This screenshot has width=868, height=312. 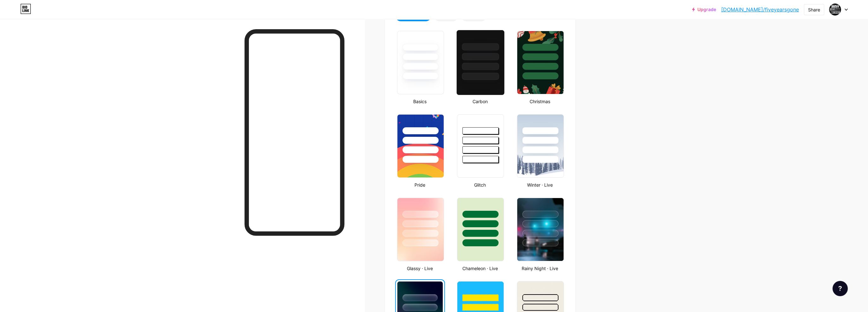 What do you see at coordinates (420, 268) in the screenshot?
I see `div: Glassy · Live` at bounding box center [420, 268].